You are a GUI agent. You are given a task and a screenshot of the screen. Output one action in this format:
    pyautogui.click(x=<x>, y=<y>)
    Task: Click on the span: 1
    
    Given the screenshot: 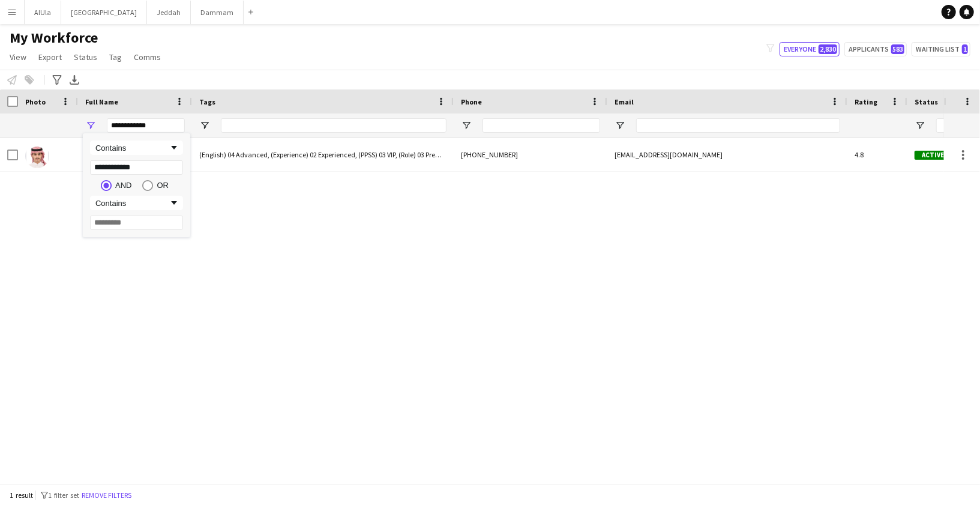 What is the action you would take?
    pyautogui.click(x=965, y=49)
    